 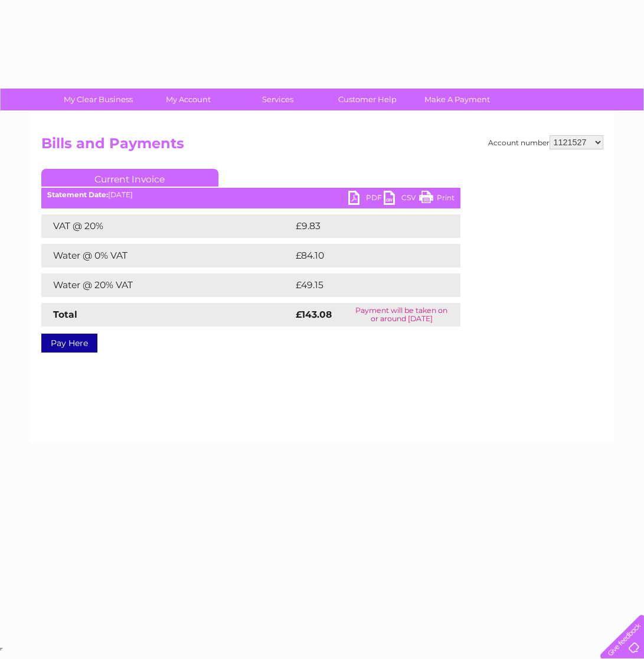 I want to click on a: Pay Here, so click(x=69, y=343).